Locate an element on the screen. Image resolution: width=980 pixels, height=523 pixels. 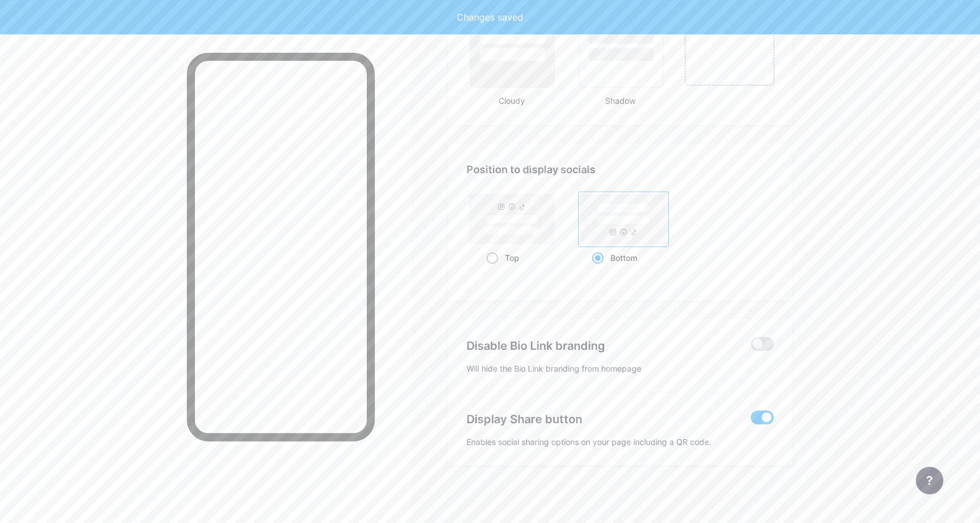
div: Enables social sharing options on your page including a QR code. is located at coordinates (620, 441).